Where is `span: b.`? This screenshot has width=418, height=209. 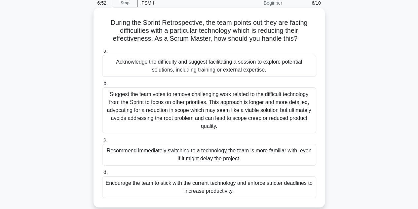
span: b. is located at coordinates (106, 83).